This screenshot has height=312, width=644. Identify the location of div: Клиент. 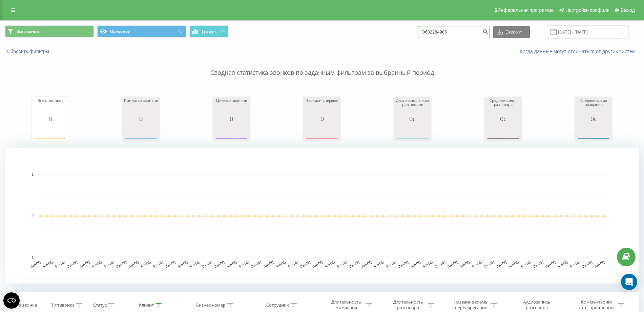
(146, 305).